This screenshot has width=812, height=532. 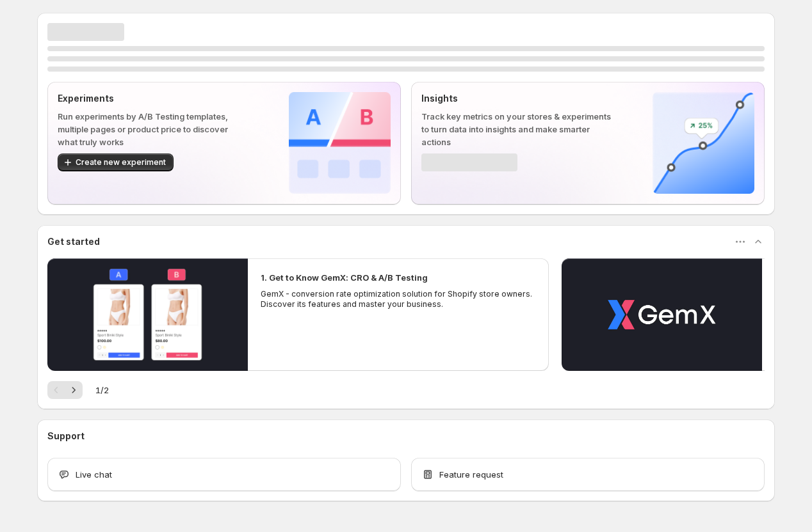 What do you see at coordinates (66, 436) in the screenshot?
I see `h3: Support` at bounding box center [66, 436].